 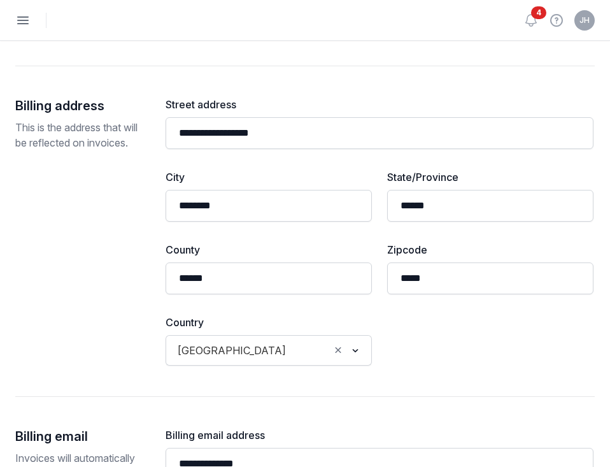 I want to click on label: City, so click(x=269, y=177).